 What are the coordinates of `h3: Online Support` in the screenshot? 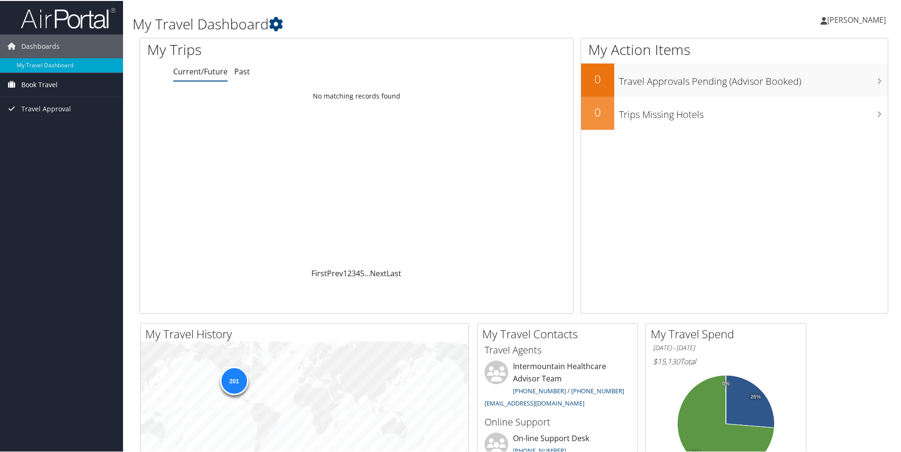 It's located at (558, 421).